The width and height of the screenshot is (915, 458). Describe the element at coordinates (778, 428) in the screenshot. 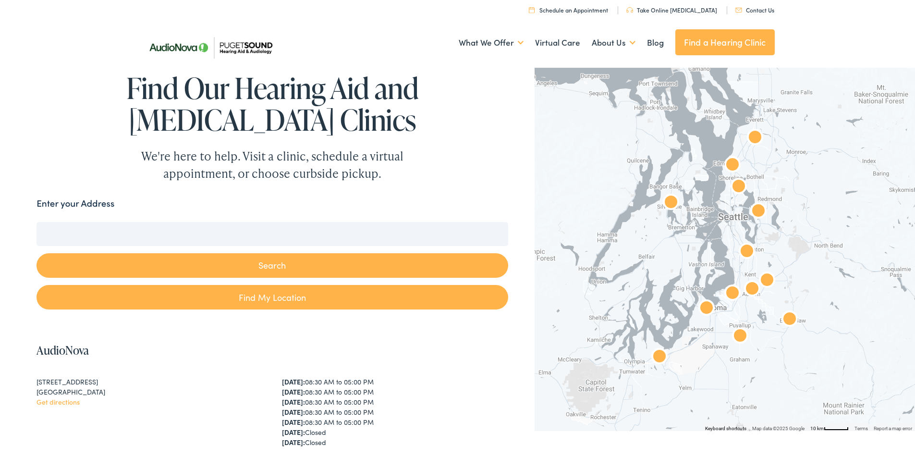

I see `span: Map data ©2025 Google` at that location.